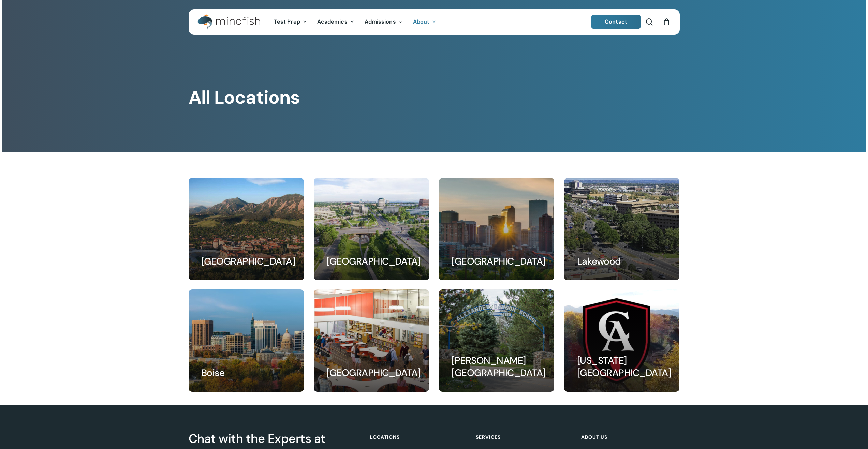  Describe the element at coordinates (524, 437) in the screenshot. I see `h4: Services` at that location.